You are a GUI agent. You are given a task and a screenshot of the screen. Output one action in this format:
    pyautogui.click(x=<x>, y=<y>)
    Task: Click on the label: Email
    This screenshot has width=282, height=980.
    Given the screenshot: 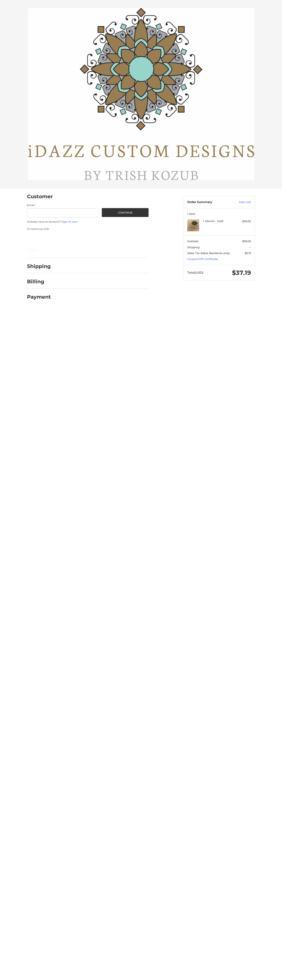 What is the action you would take?
    pyautogui.click(x=62, y=205)
    